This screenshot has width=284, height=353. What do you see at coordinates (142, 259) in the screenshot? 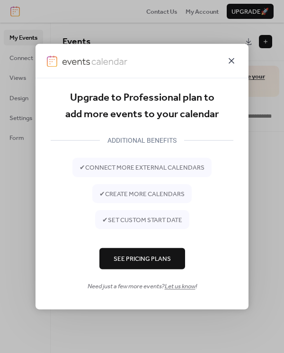
I see `span: See Pricing Plans` at bounding box center [142, 259].